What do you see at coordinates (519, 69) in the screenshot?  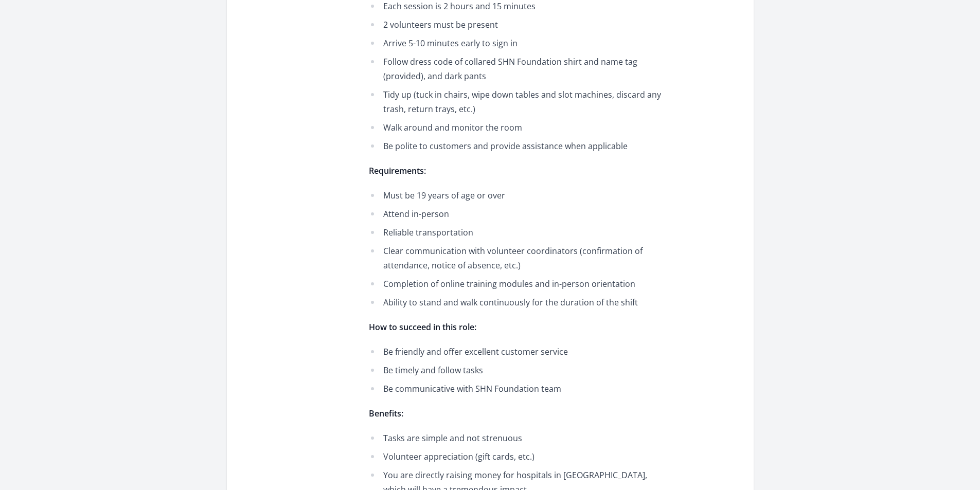 I see `li: Follow dress code of collared SHN Foundation shirt and name tag (provided), and dark pants` at bounding box center [519, 69].